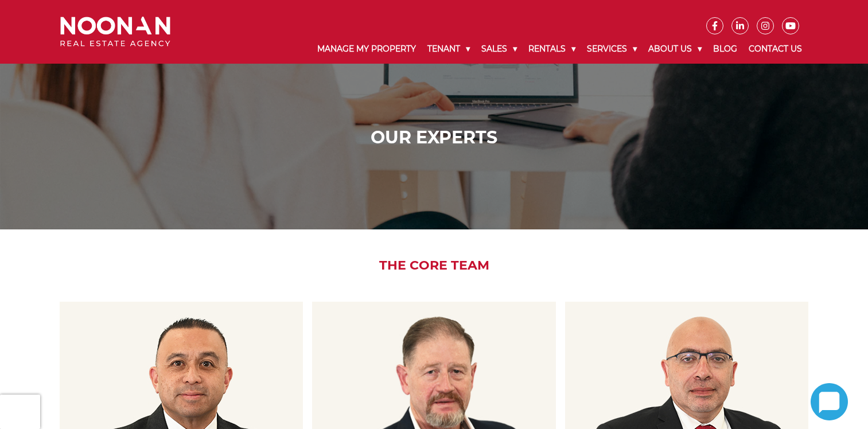 The width and height of the screenshot is (868, 429). Describe the element at coordinates (434, 138) in the screenshot. I see `h1: Our Experts` at that location.